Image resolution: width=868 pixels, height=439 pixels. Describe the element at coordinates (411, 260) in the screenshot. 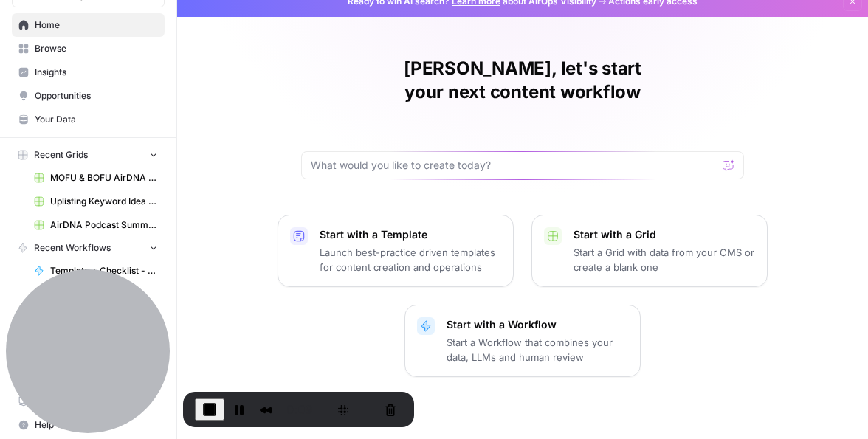

I see `p: Launch best-practice driven templates for content creation and operations` at that location.